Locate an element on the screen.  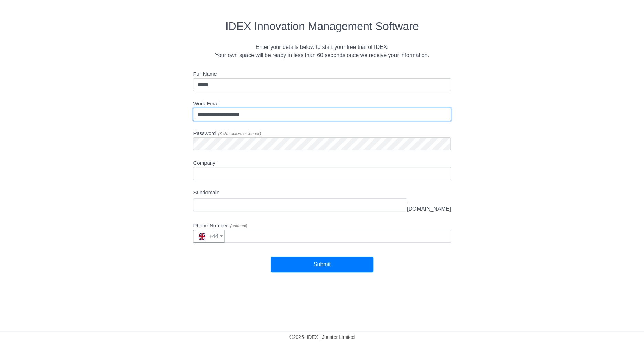
div: Your own space will be ready in less than 60 seconds once we receive your information. is located at coordinates (322, 55).